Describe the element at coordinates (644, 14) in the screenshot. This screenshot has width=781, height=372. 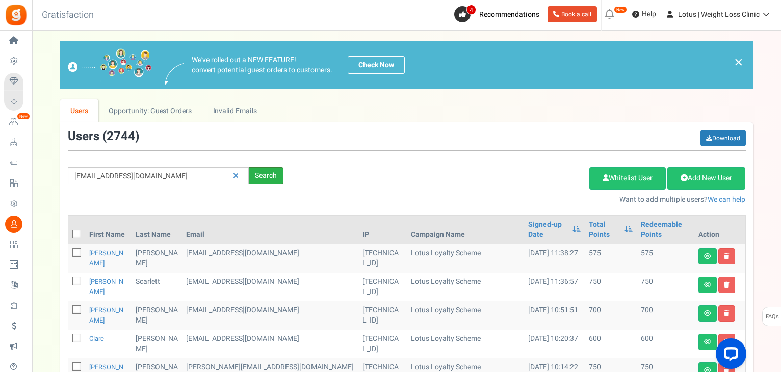
I see `a: Help` at that location.